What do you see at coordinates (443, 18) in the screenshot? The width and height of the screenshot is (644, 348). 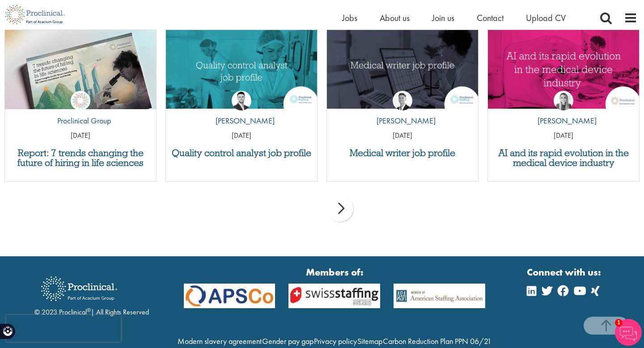 I see `a: Join us` at bounding box center [443, 18].